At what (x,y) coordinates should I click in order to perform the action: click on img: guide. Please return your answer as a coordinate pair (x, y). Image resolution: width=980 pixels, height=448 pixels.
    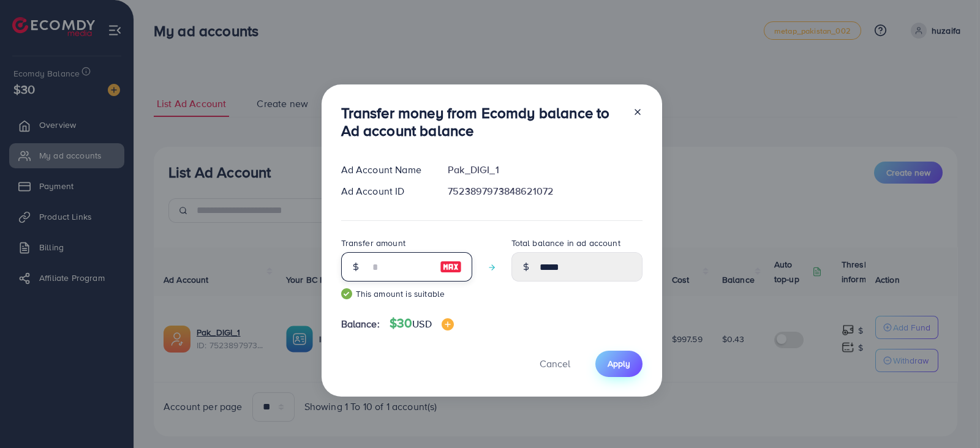
    Looking at the image, I should click on (347, 294).